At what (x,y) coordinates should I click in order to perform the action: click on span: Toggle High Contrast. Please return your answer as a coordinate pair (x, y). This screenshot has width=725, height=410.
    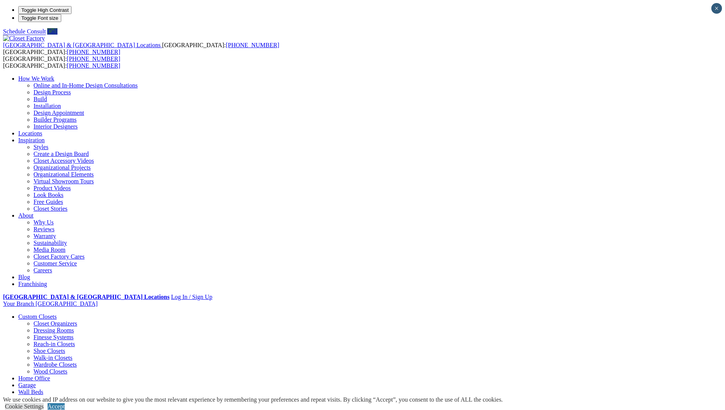
    Looking at the image, I should click on (45, 10).